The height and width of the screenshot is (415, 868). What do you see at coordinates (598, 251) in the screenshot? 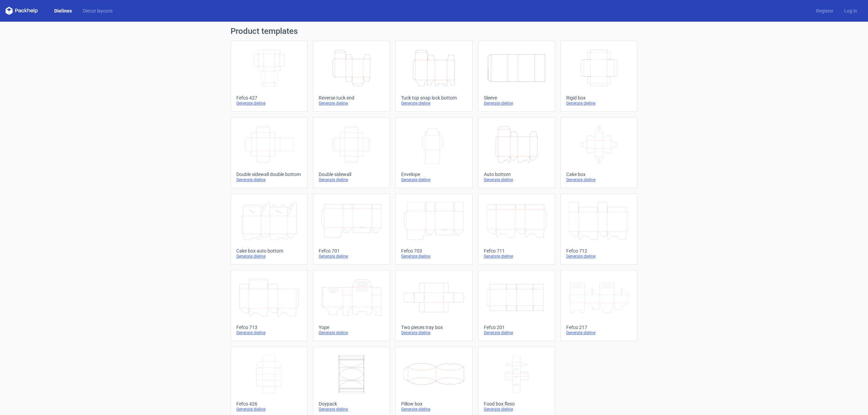
I see `div: Fefco 712` at bounding box center [598, 251].